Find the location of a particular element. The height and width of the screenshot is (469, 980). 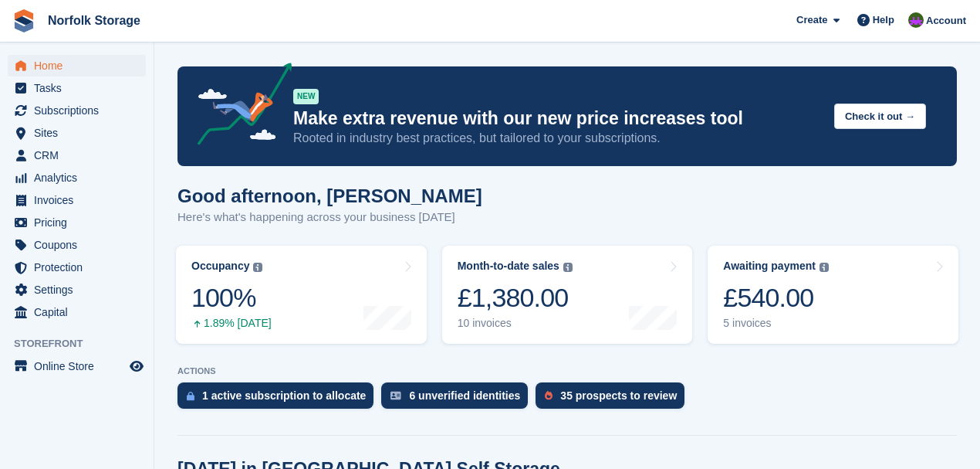

span: Protection is located at coordinates (80, 267).